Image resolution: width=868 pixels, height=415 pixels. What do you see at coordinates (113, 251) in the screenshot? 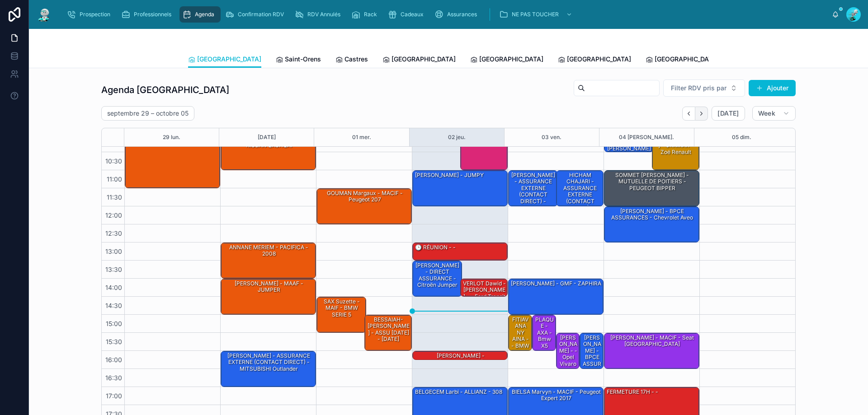
I see `span: 13:00` at bounding box center [113, 251].